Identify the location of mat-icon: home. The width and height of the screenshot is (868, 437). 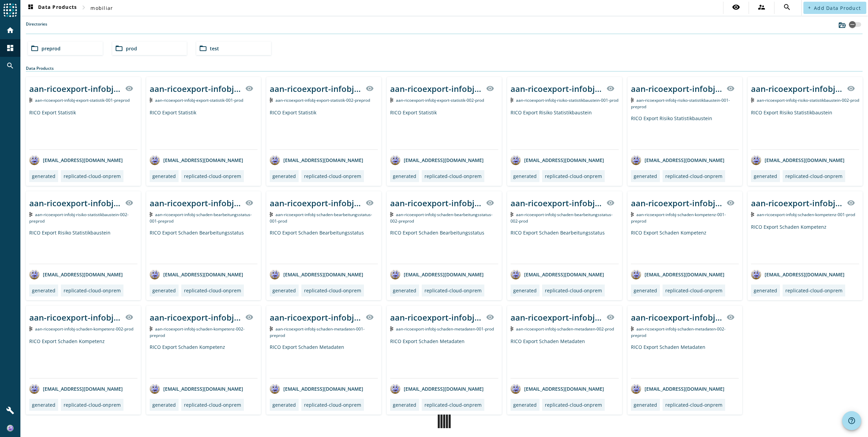
(10, 31).